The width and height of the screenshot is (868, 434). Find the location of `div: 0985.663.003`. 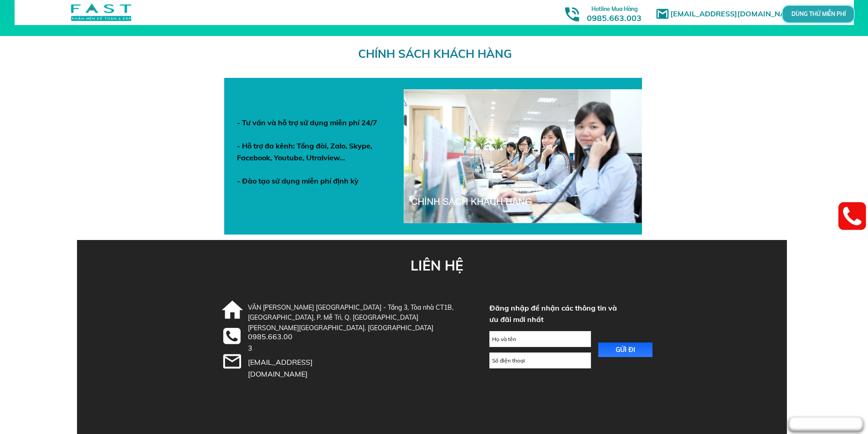

div: 0985.663.003 is located at coordinates (272, 343).